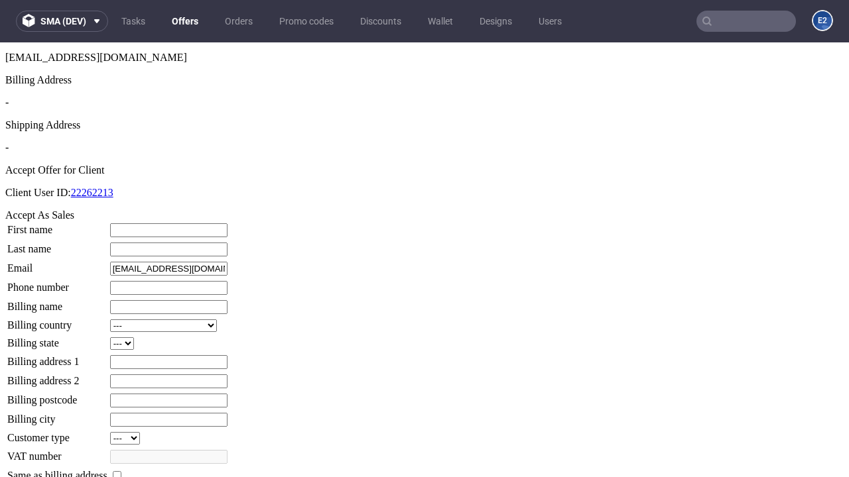  What do you see at coordinates (550, 21) in the screenshot?
I see `a: Users` at bounding box center [550, 21].